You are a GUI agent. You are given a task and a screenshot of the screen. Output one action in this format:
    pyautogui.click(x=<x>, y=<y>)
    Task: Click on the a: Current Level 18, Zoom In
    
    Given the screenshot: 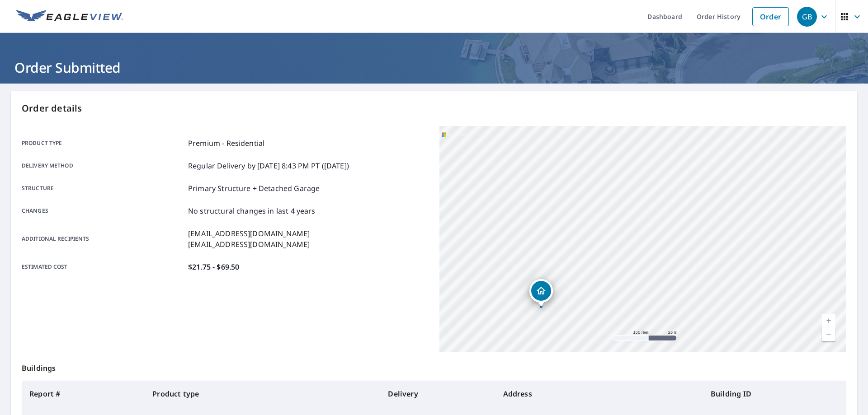 What is the action you would take?
    pyautogui.click(x=828, y=321)
    